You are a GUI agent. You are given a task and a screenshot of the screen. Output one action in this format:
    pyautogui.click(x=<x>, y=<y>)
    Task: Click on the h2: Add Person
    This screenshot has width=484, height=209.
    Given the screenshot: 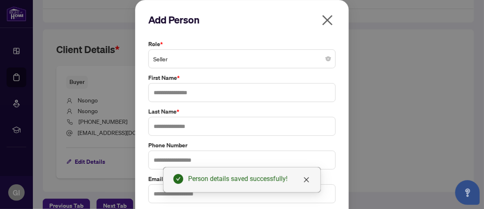 What is the action you would take?
    pyautogui.click(x=242, y=20)
    